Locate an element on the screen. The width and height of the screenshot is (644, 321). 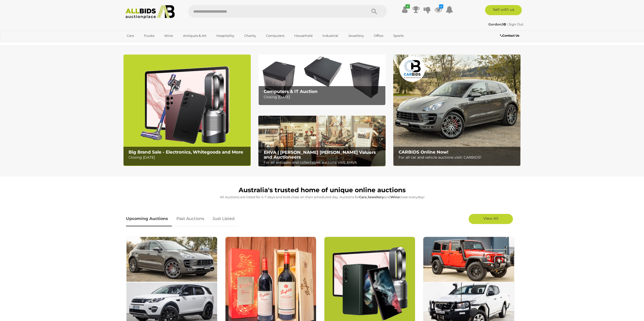
strong: GordonJ is located at coordinates (497, 24).